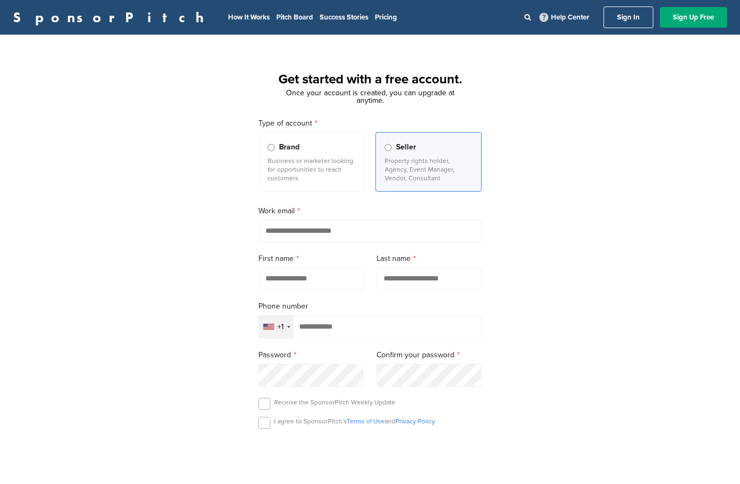  I want to click on p: Business or marketer looking for opportunities to reach customers, so click(311, 169).